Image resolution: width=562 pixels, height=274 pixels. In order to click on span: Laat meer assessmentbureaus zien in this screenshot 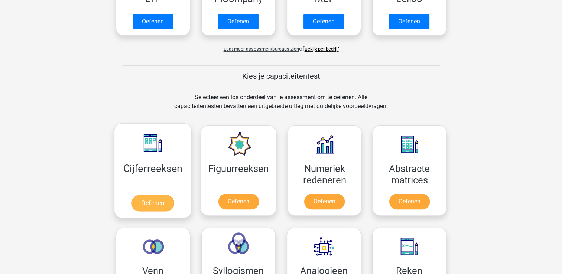, I will do `click(261, 49)`.